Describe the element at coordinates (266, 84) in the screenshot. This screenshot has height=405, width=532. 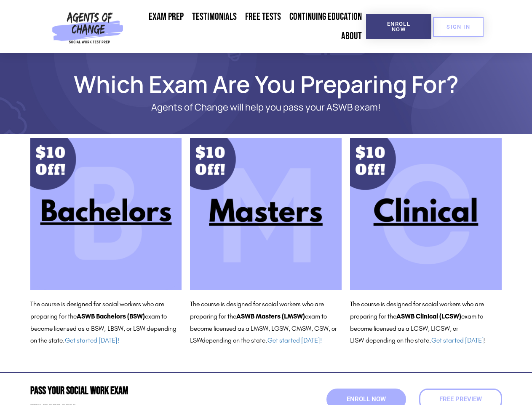
I see `h1: Which Exam Are You Preparing For?` at that location.